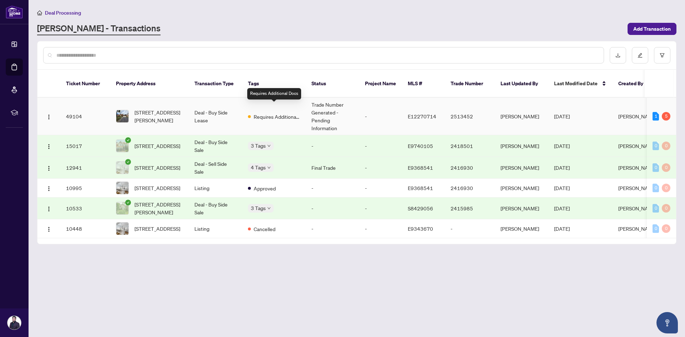 This screenshot has height=337, width=685. I want to click on span: home, so click(40, 13).